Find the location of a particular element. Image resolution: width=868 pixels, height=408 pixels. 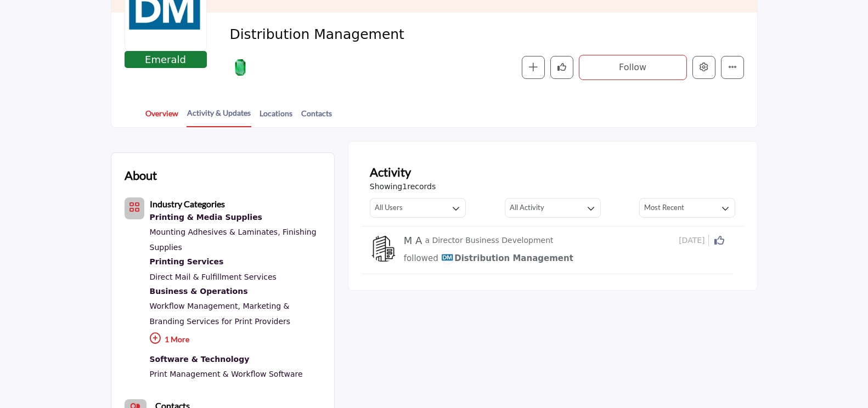

i: Click to Like this activity is located at coordinates (719, 241).